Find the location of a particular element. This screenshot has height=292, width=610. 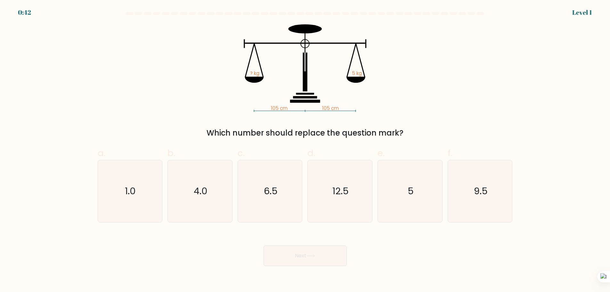

div: 0:42 is located at coordinates (24, 12).